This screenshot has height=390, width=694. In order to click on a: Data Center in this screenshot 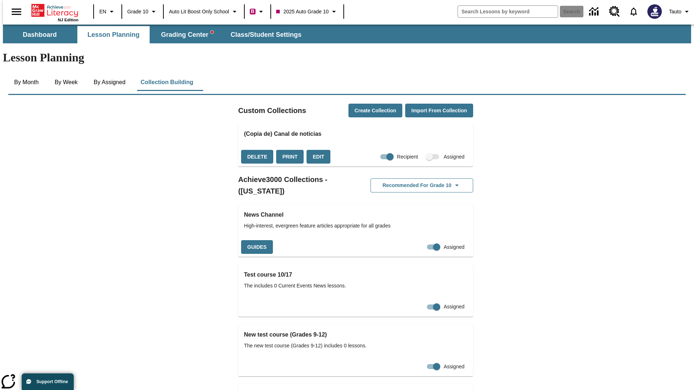, I will do `click(594, 12)`.